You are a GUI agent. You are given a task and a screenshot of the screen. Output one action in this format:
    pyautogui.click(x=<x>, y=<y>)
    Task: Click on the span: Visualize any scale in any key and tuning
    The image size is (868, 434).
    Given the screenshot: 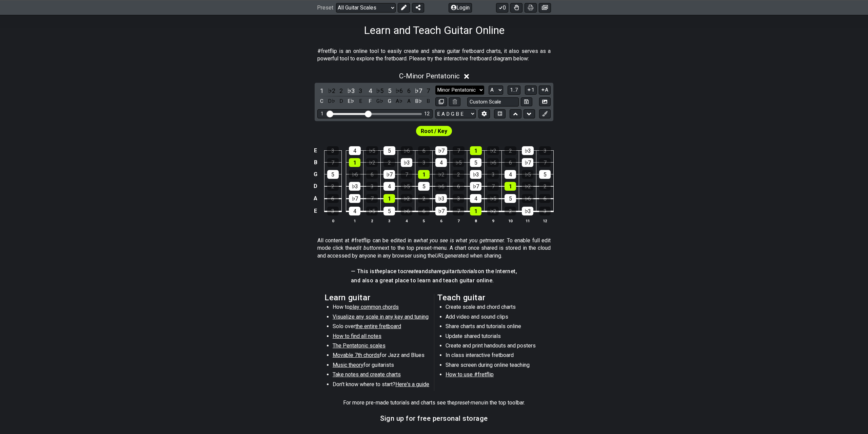 What is the action you would take?
    pyautogui.click(x=380, y=317)
    